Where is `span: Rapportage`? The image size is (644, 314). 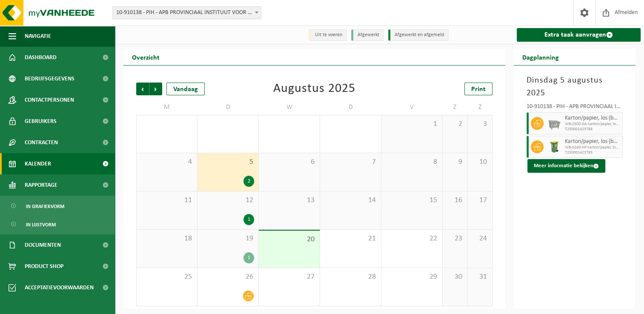
span: Rapportage is located at coordinates (41, 185).